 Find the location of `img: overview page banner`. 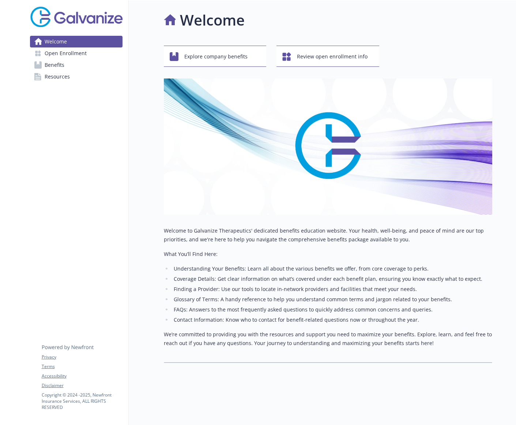

img: overview page banner is located at coordinates (328, 147).